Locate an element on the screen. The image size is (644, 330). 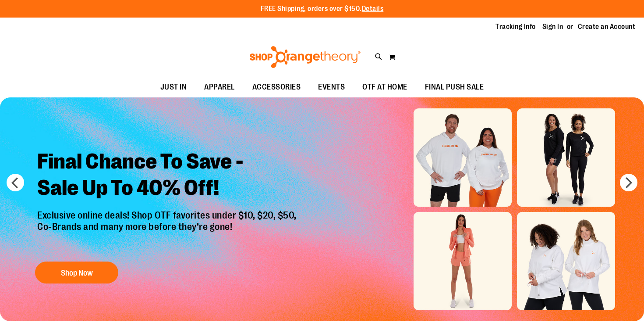
button: next is located at coordinates (628, 183).